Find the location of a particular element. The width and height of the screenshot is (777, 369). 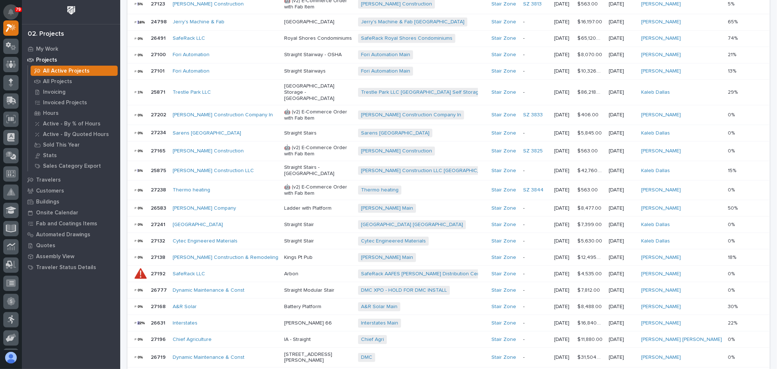

p: 65% is located at coordinates (733, 21).